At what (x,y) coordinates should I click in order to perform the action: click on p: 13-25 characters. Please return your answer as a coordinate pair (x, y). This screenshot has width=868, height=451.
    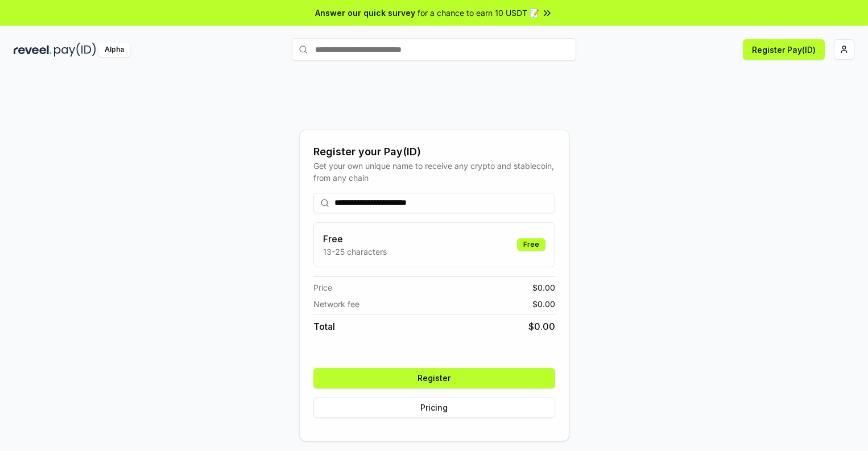
    Looking at the image, I should click on (355, 251).